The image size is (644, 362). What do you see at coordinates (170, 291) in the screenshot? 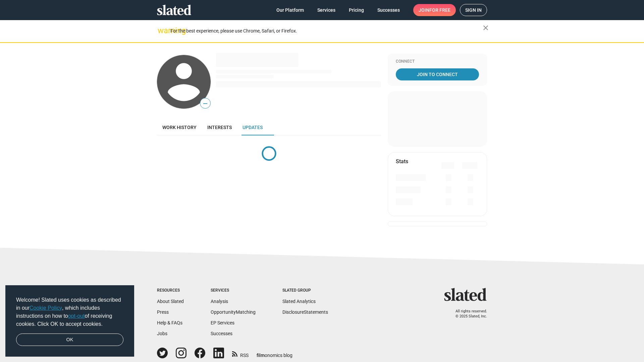
I see `div: Resources` at bounding box center [170, 291].